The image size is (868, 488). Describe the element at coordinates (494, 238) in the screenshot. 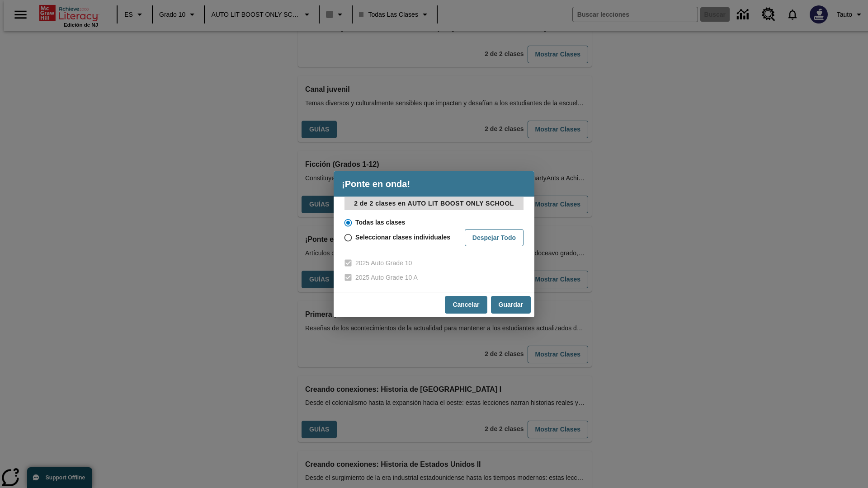

I see `button: Despejar todo` at that location.